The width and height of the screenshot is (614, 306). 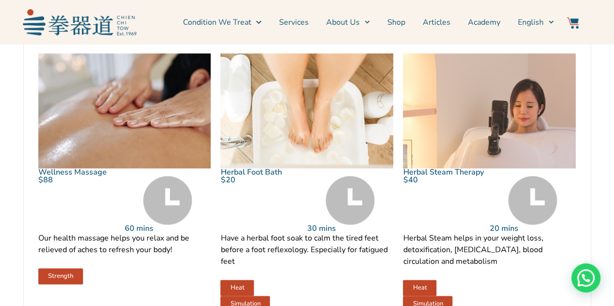 I want to click on p: Our health massage helps you relax and be relieved of aches to refresh your body!, so click(x=125, y=244).